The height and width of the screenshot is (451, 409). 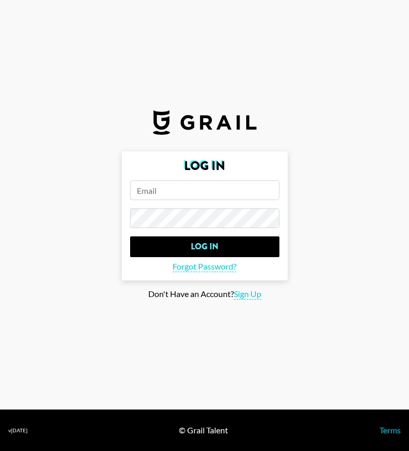 I want to click on input: Log In, so click(x=205, y=247).